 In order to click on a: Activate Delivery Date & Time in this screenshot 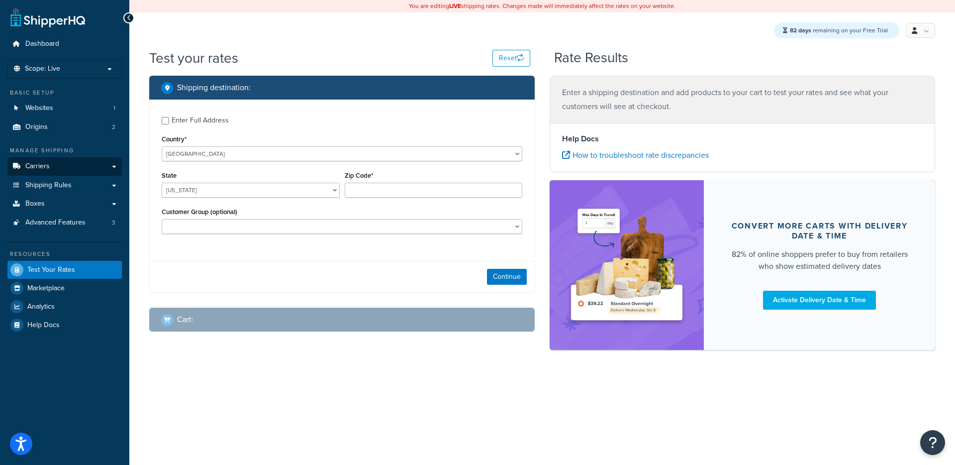, I will do `click(819, 300)`.